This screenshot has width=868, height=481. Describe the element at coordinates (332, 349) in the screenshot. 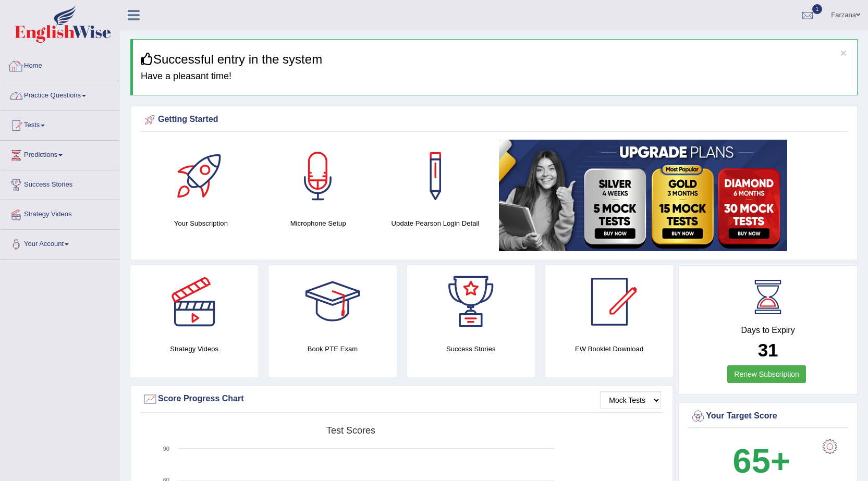

I see `h4: Book PTE Exam` at that location.